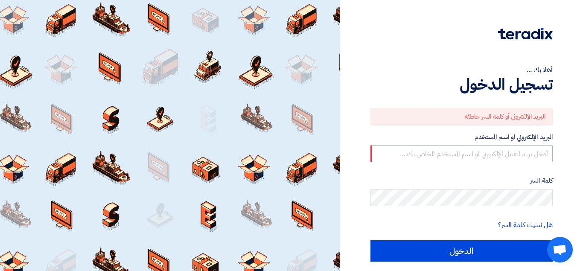 This screenshot has width=583, height=271. Describe the element at coordinates (461, 180) in the screenshot. I see `label: كلمة السر` at that location.